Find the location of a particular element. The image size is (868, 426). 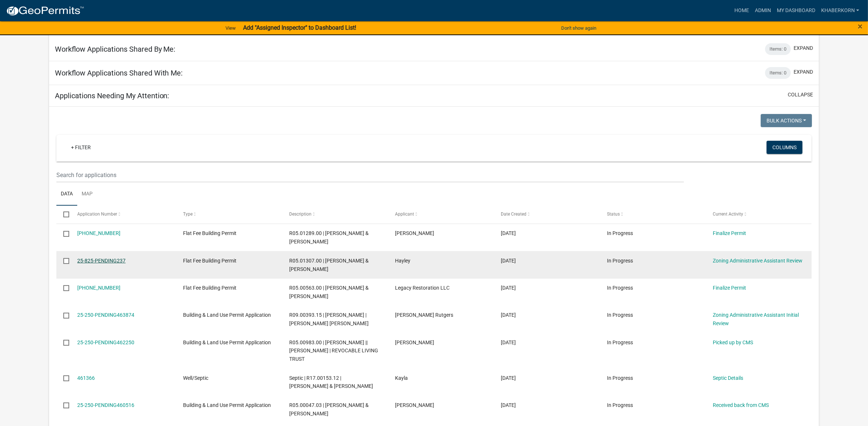

span: Jerald Rutgers is located at coordinates (424, 314).